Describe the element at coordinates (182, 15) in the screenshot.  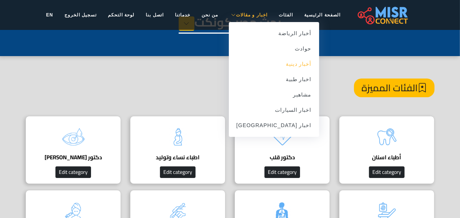
I see `a: خدماتنا` at that location.